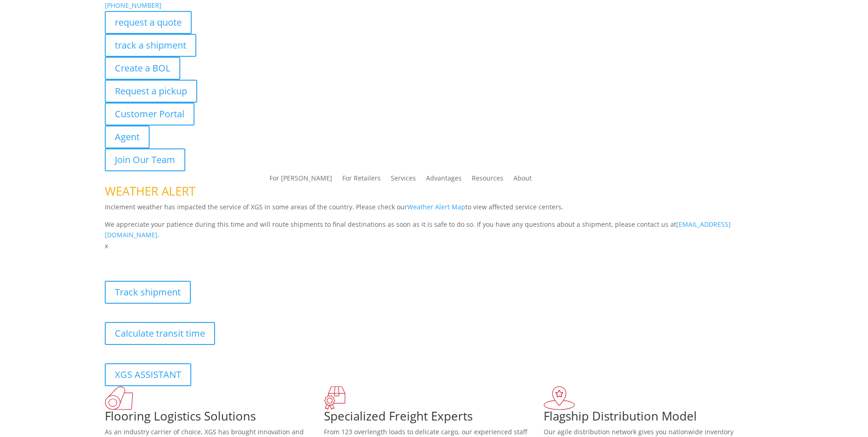  I want to click on p: Inclement weather has impacted the service of XGS in some areas of the country. Please check our ..., so click(434, 210).